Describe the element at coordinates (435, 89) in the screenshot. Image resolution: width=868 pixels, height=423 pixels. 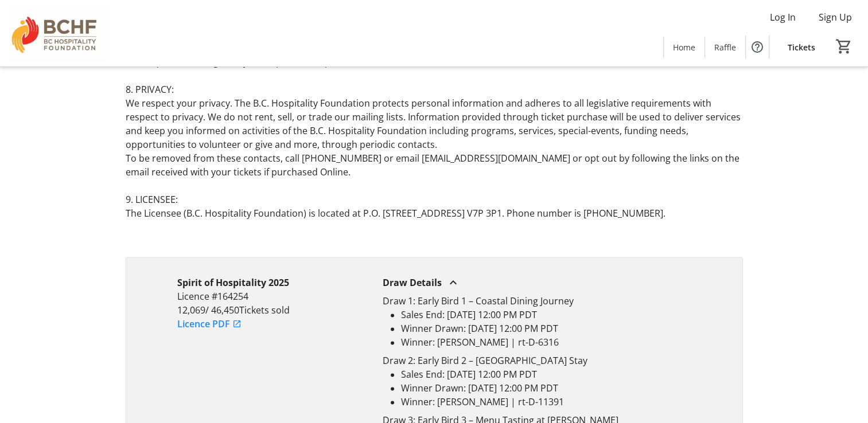
I see `p: 8. PRIVACY:` at that location.